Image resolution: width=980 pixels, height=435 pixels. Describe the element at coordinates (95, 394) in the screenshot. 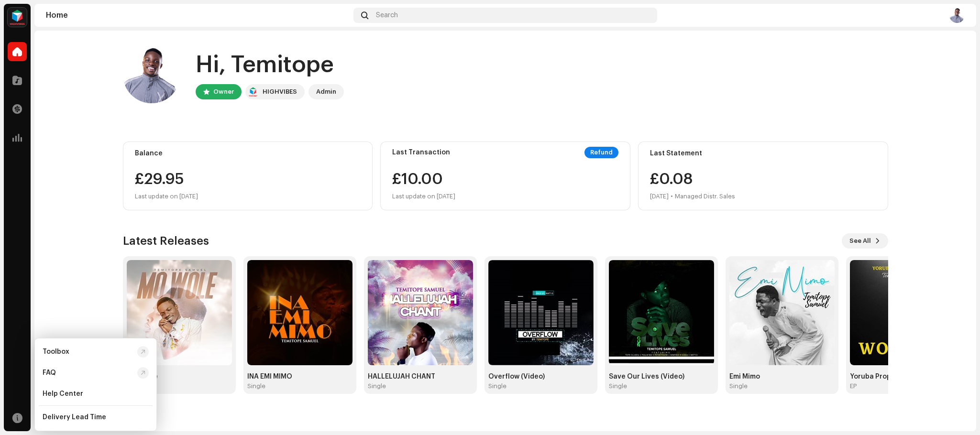

I see `re-m-nav-item: Help Center` at that location.